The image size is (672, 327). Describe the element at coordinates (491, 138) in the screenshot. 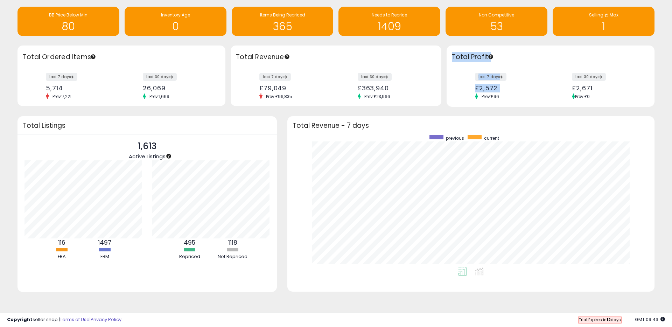

I see `span: current` at that location.